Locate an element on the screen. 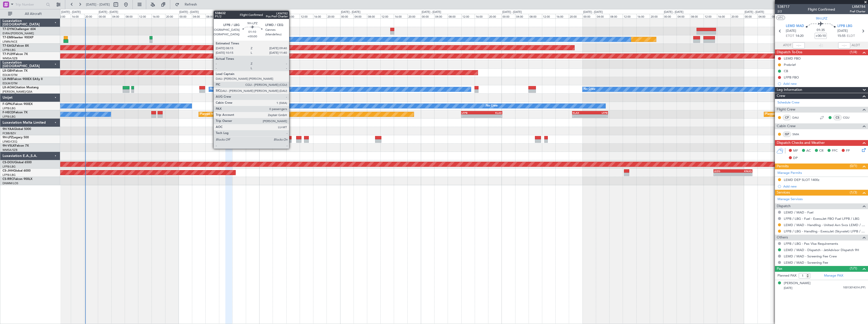  span: T7-EMI is located at coordinates (7, 37).